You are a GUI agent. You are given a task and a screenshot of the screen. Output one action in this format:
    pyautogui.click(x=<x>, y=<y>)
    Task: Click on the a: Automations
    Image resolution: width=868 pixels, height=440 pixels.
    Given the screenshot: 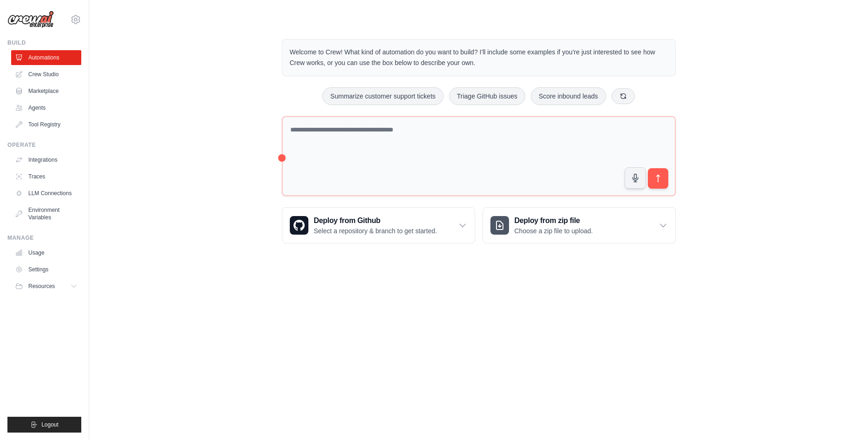 What is the action you would take?
    pyautogui.click(x=46, y=58)
    